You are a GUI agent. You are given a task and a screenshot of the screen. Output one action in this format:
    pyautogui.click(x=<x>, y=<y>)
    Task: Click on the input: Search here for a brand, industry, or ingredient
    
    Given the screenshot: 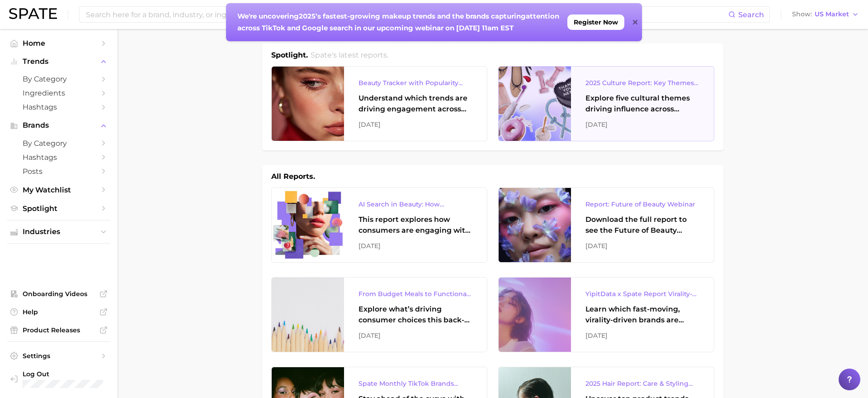 What is the action you would take?
    pyautogui.click(x=406, y=14)
    